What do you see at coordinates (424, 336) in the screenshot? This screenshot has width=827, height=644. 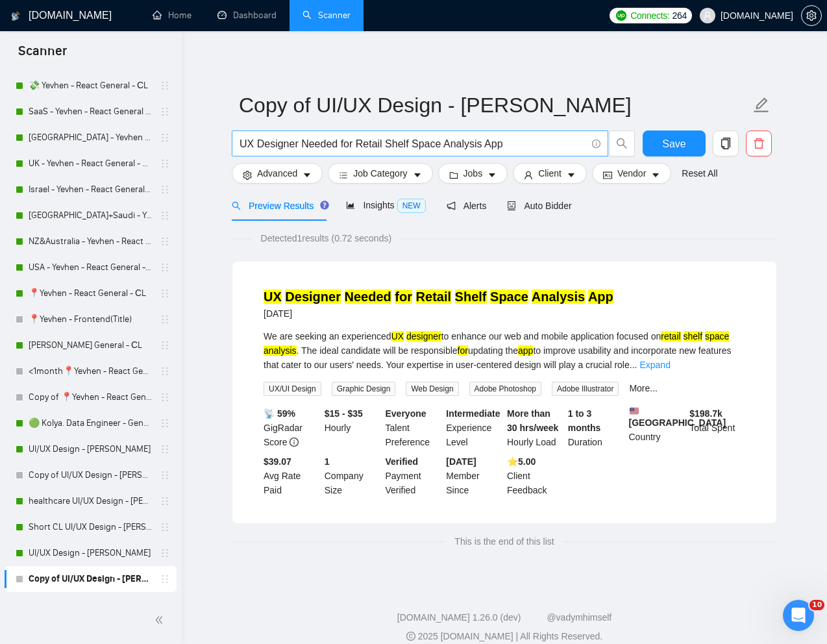 I see `mark: designer` at bounding box center [424, 336].